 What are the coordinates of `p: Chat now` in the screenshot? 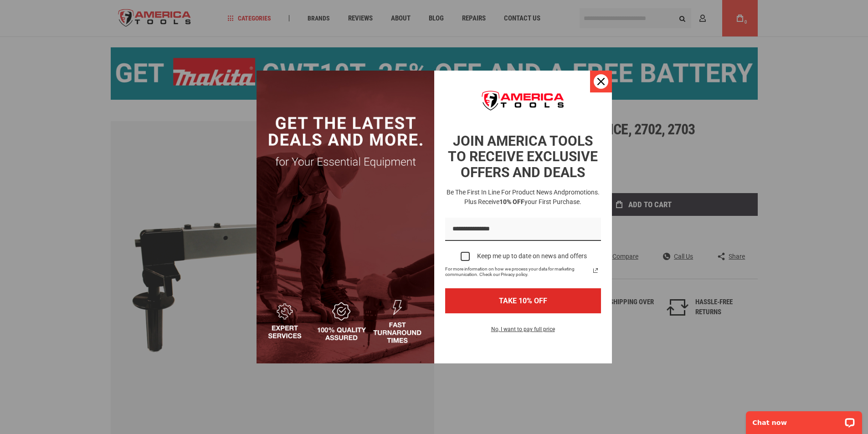 It's located at (58, 17).